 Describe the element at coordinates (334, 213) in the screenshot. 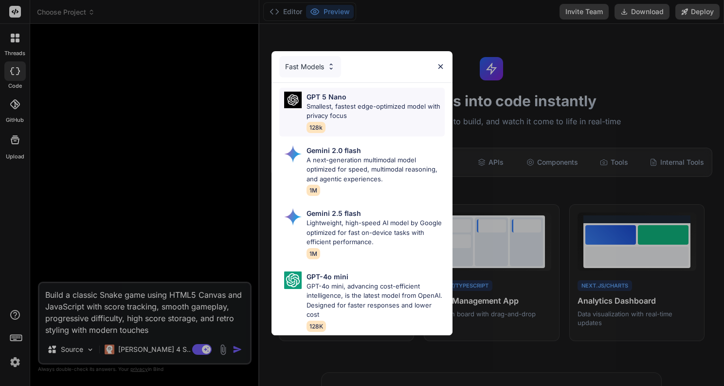

I see `p: Gemini 2.5 flash` at that location.